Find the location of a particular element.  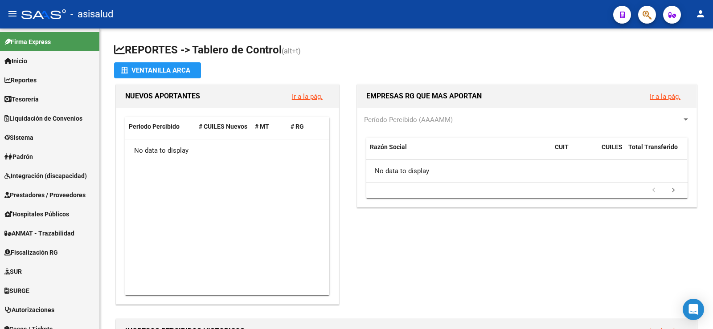

span: Total Transferido is located at coordinates (653, 147).